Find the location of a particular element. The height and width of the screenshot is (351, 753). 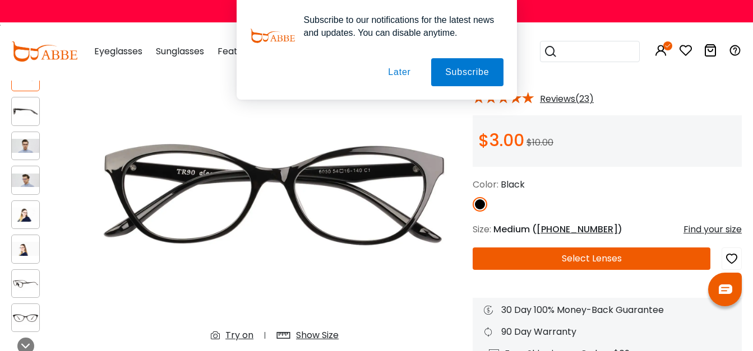

span: Black is located at coordinates (512, 184).